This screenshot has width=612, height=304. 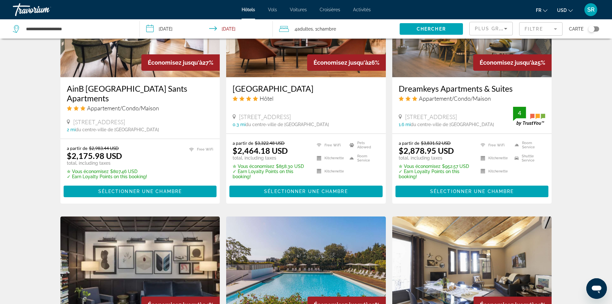 I want to click on p: $952.57 USD, so click(x=436, y=166).